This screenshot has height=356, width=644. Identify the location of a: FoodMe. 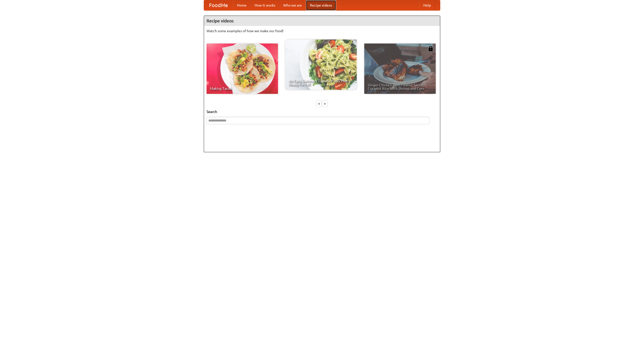
(218, 5).